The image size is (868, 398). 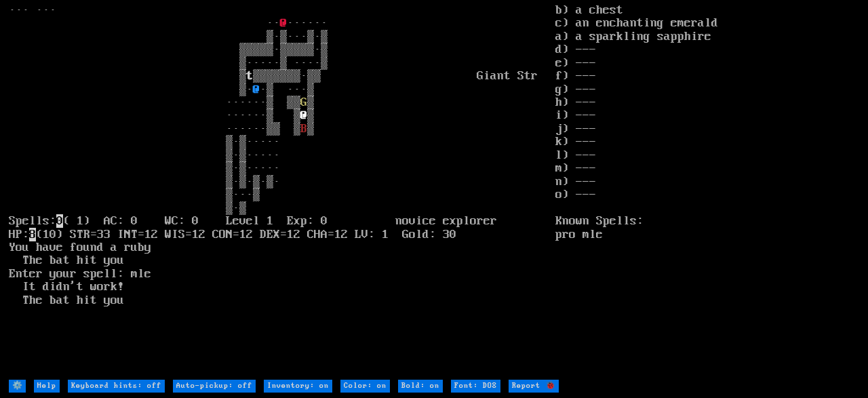 I want to click on input: Inventory: on, so click(x=298, y=386).